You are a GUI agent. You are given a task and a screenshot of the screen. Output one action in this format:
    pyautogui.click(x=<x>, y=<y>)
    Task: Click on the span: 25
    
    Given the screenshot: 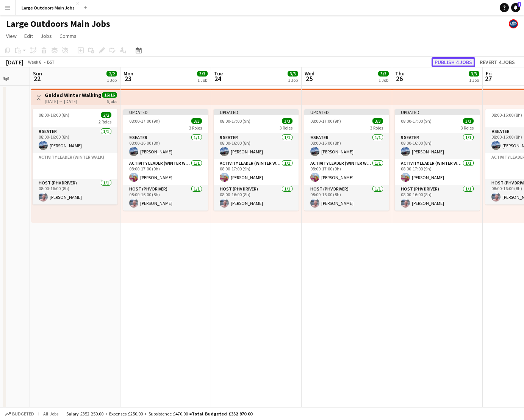 What is the action you would take?
    pyautogui.click(x=309, y=78)
    